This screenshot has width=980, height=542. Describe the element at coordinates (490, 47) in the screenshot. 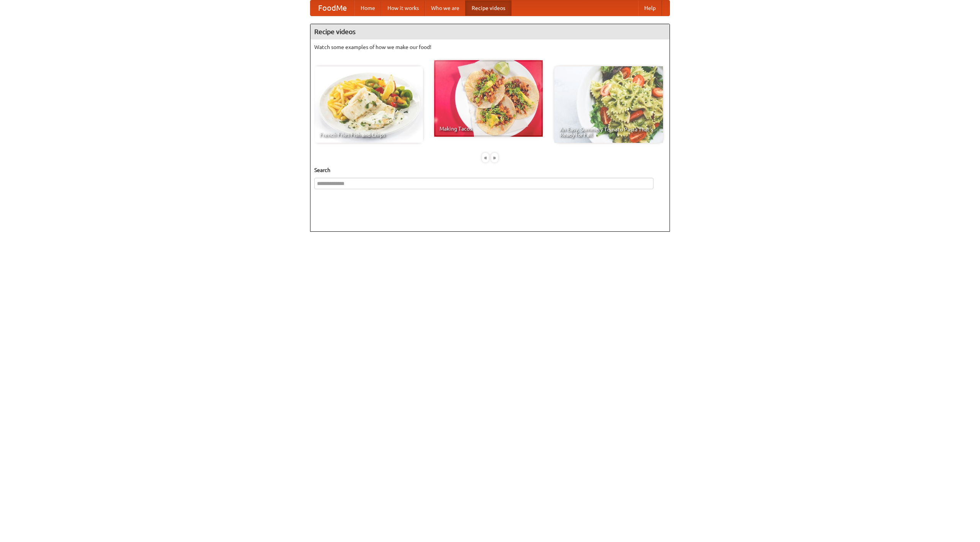

I see `p: Watch some examples of how we make our food!` at that location.